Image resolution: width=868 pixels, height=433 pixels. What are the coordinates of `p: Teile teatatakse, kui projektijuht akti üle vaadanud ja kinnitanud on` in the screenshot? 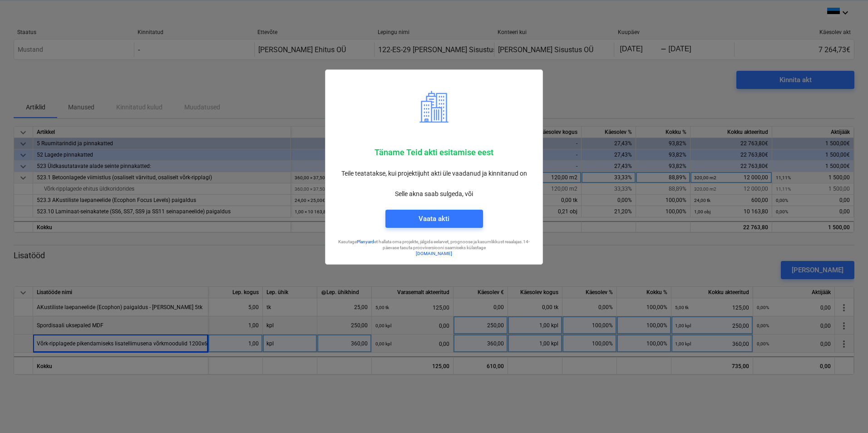 It's located at (434, 173).